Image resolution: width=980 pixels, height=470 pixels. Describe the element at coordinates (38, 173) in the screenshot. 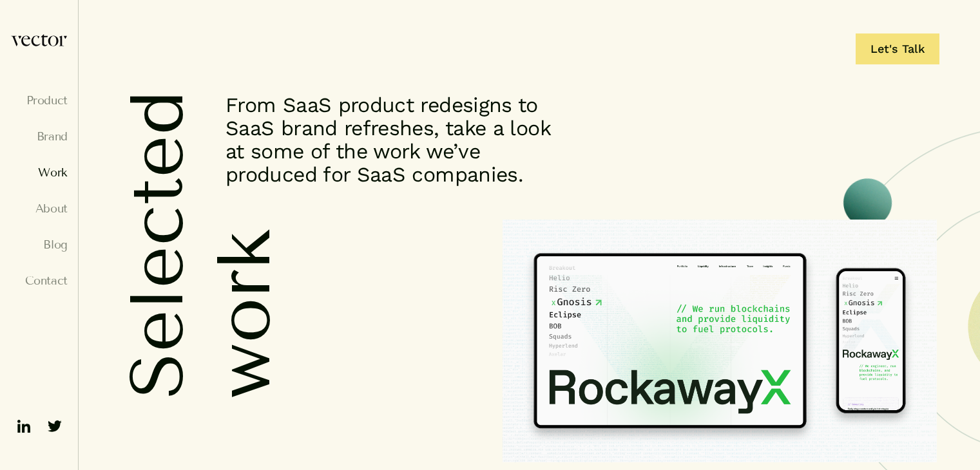

I see `a: Work` at that location.